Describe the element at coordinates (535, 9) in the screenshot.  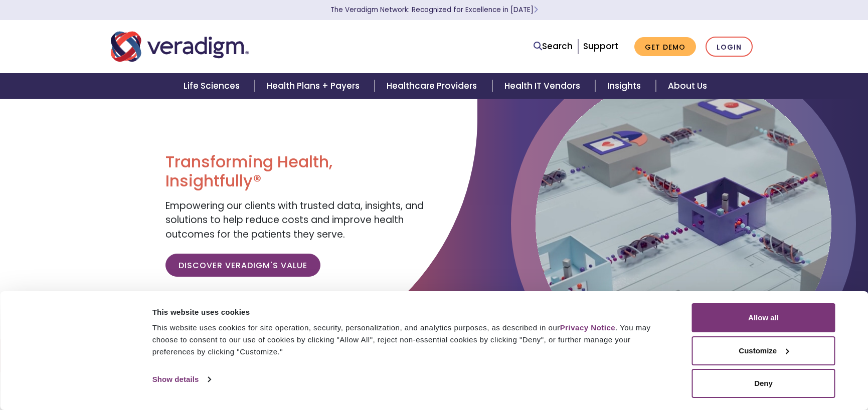
I see `span: Learn More` at that location.